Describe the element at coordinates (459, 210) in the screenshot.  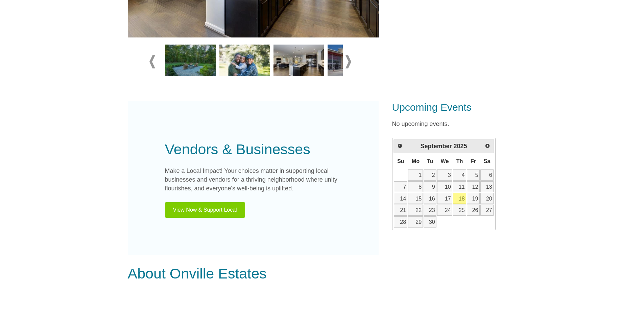
I see `a: 25` at that location.